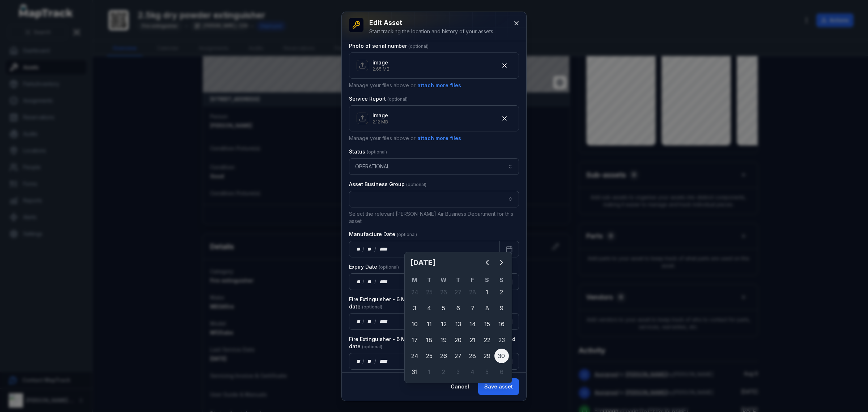 This screenshot has height=412, width=868. What do you see at coordinates (487, 339) in the screenshot?
I see `div: 22` at bounding box center [487, 339].